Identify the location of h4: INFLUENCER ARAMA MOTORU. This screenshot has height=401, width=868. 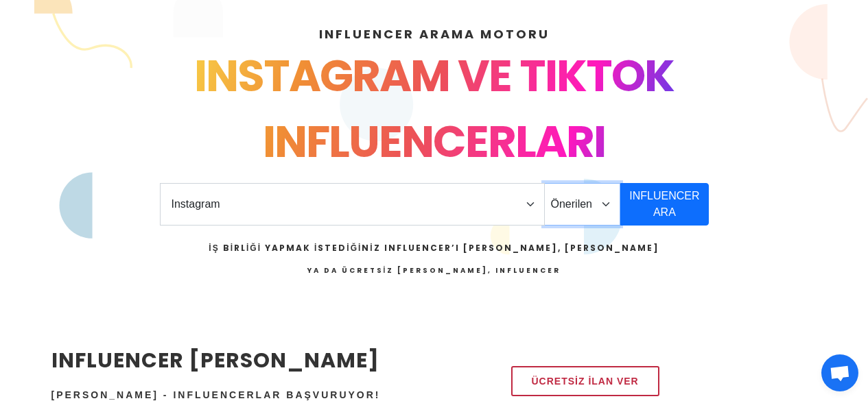
(434, 34).